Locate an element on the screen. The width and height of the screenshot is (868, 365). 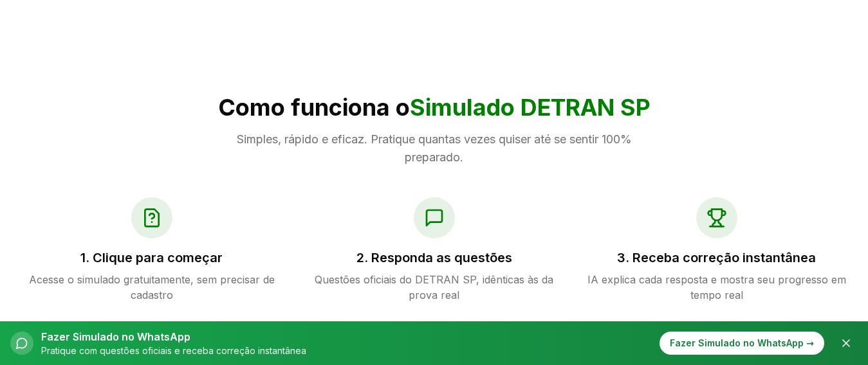
h3: 2. Responda as questões is located at coordinates (434, 258).